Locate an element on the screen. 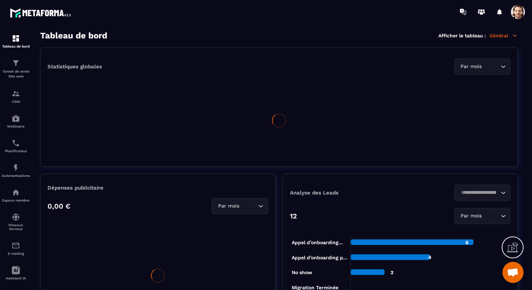  a: automationsautomationsWebinaire is located at coordinates (16, 121).